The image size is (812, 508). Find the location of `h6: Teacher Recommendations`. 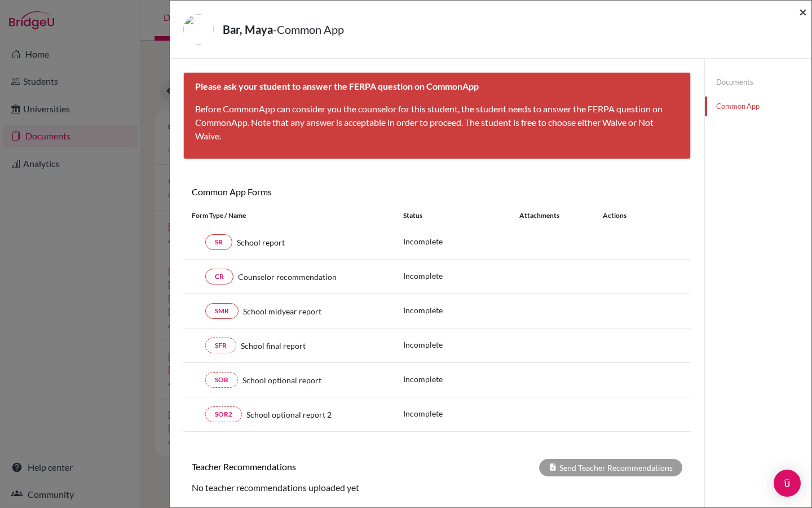

h6: Teacher Recommendations is located at coordinates (310, 466).